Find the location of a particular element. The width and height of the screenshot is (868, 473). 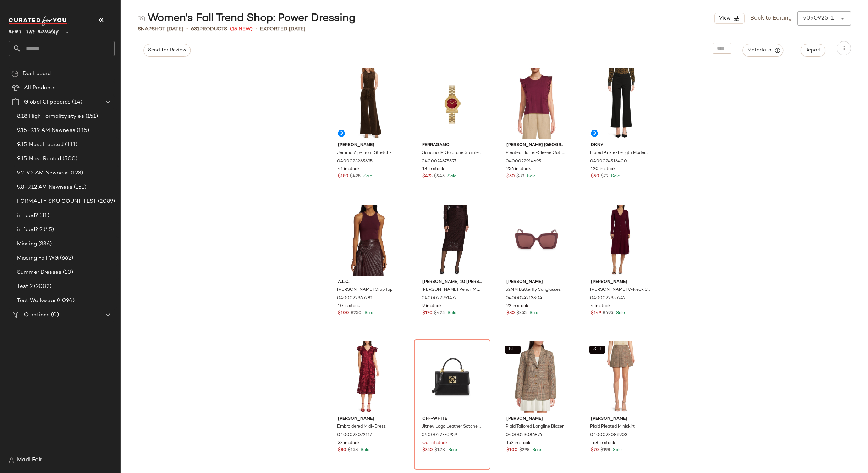

span: $750 is located at coordinates (428, 451).